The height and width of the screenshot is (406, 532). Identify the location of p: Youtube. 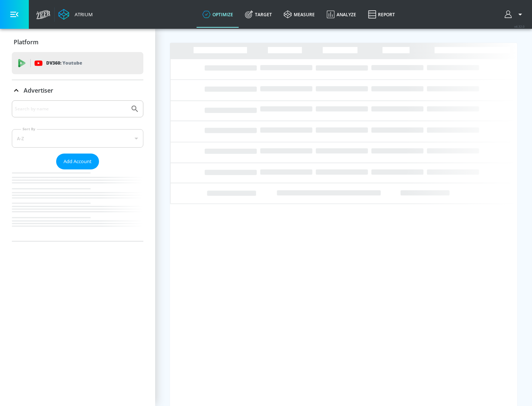
(72, 62).